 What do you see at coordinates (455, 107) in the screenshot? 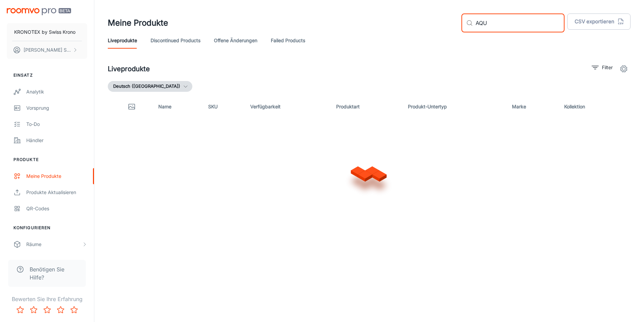
I see `th: Produkt-Untertyp` at bounding box center [455, 107].